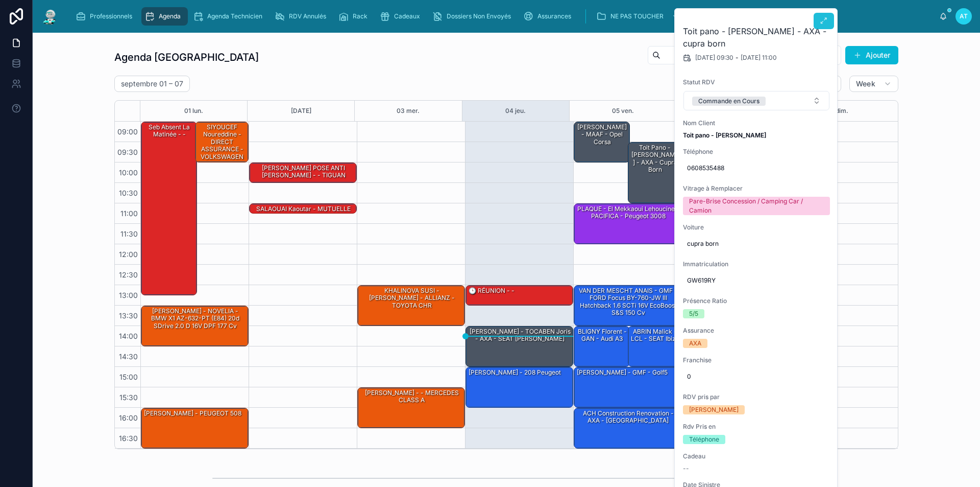  I want to click on div: Commande en Cours, so click(729, 101).